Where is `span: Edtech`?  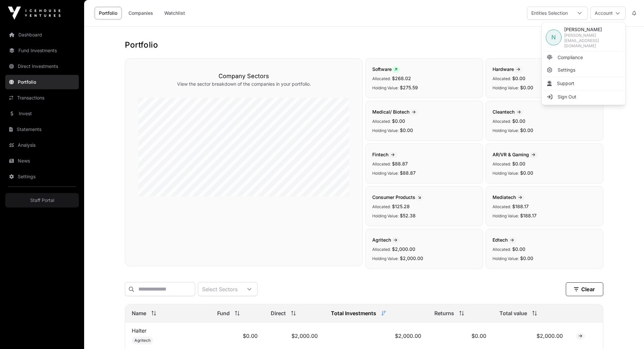
span: Edtech is located at coordinates (505, 240).